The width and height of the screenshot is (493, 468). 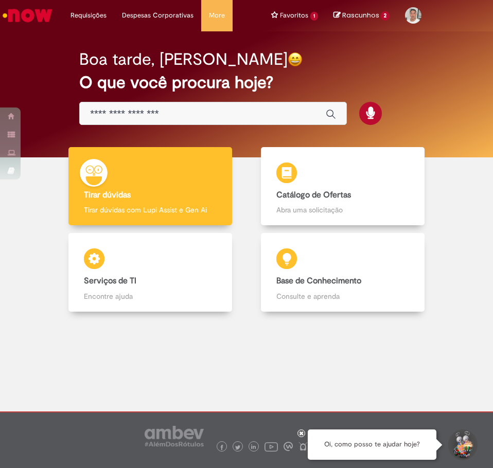 What do you see at coordinates (318, 281) in the screenshot?
I see `b: Base de Conhecimento` at bounding box center [318, 281].